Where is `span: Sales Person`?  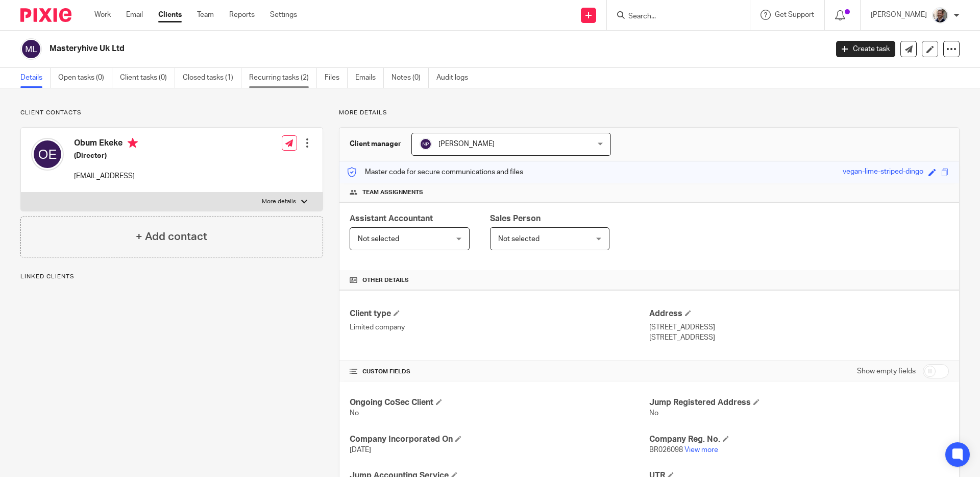
span: Sales Person is located at coordinates (515, 219).